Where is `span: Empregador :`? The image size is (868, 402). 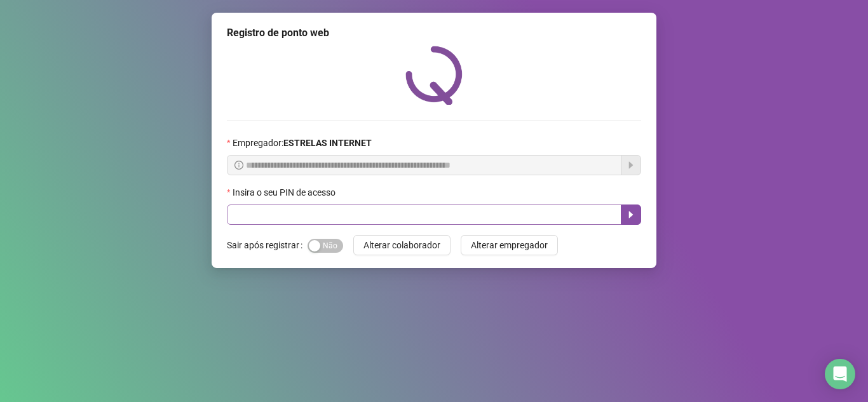 span: Empregador : is located at coordinates (302, 143).